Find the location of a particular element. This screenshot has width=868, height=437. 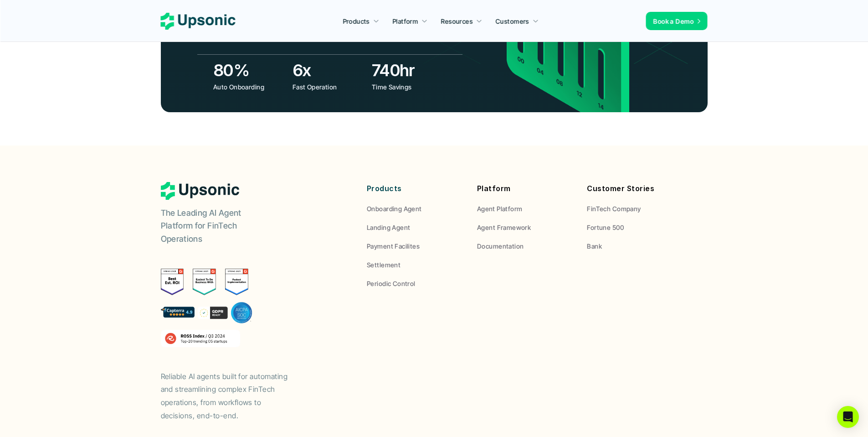

h3: 80% is located at coordinates (250, 70).